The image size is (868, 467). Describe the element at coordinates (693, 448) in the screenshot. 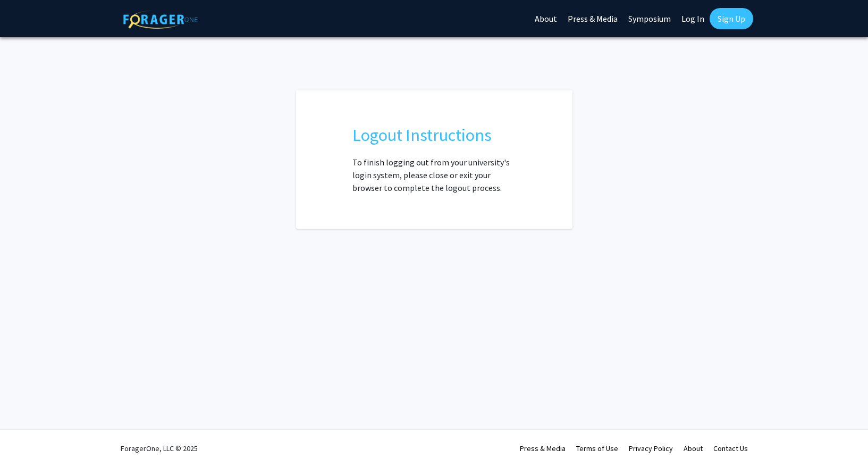

I see `a: About` at that location.